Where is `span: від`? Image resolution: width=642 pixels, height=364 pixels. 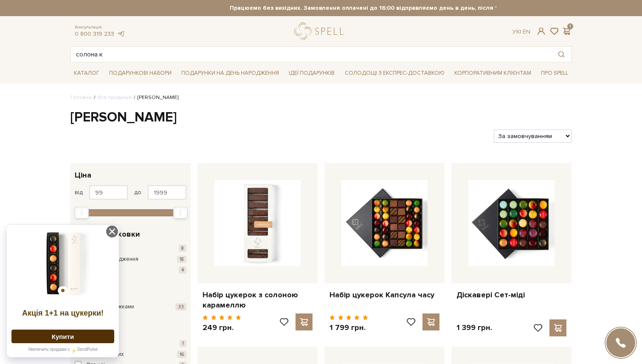
span: від is located at coordinates (79, 192).